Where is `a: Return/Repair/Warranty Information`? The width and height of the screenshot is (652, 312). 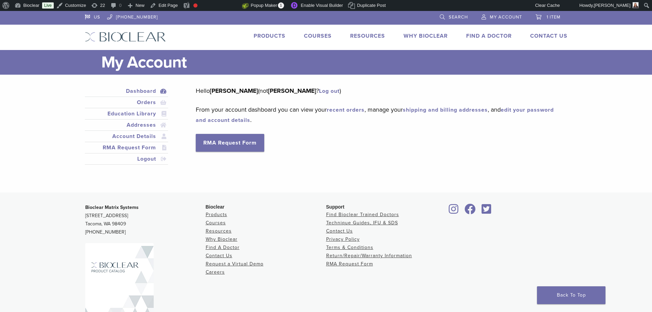
a: Return/Repair/Warranty Information is located at coordinates (369, 255).